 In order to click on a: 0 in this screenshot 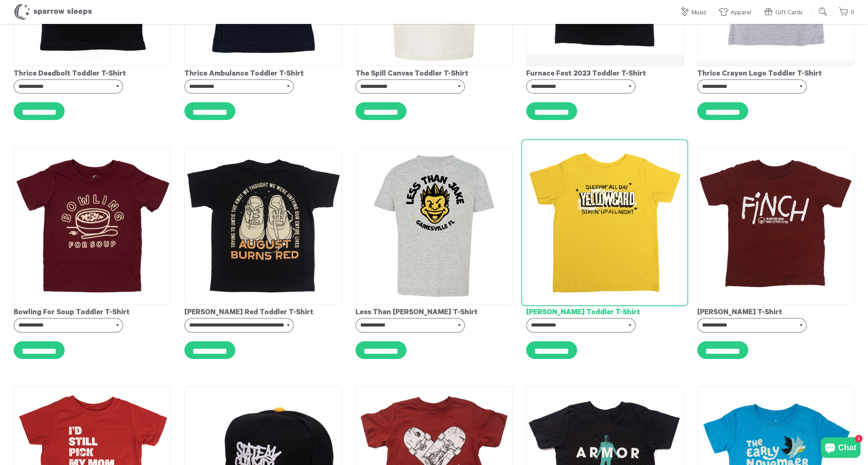, I will do `click(846, 13)`.